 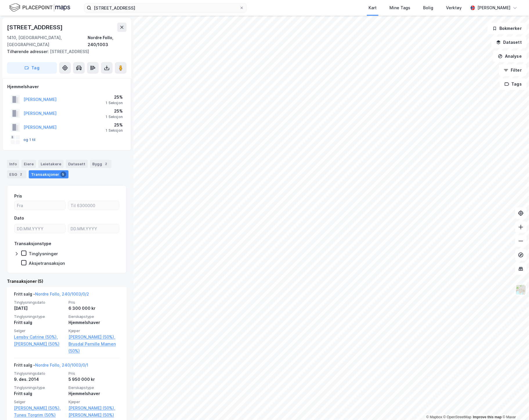 What do you see at coordinates (400, 8) in the screenshot?
I see `div: Mine Tags` at bounding box center [400, 8].